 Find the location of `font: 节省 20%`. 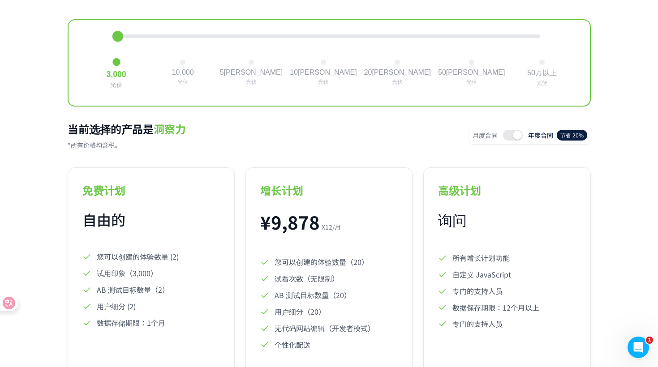

font: 节省 20% is located at coordinates (572, 135).